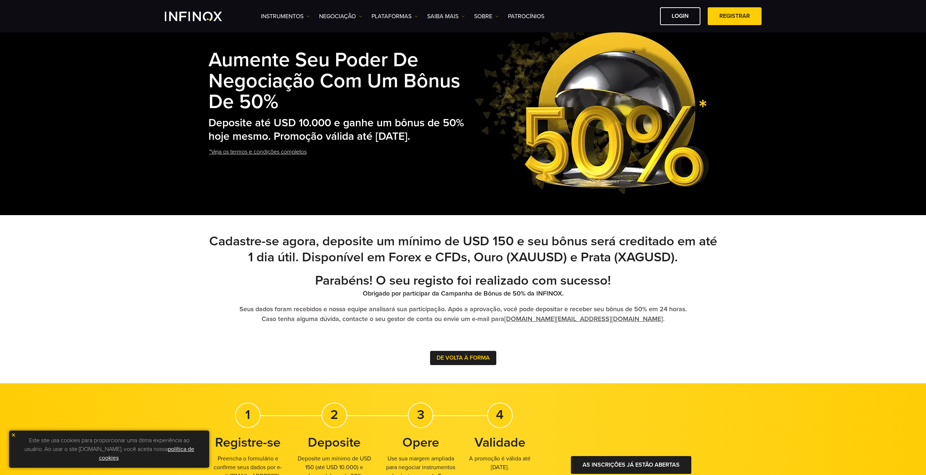 The width and height of the screenshot is (926, 475). I want to click on a: SOBRE, so click(486, 16).